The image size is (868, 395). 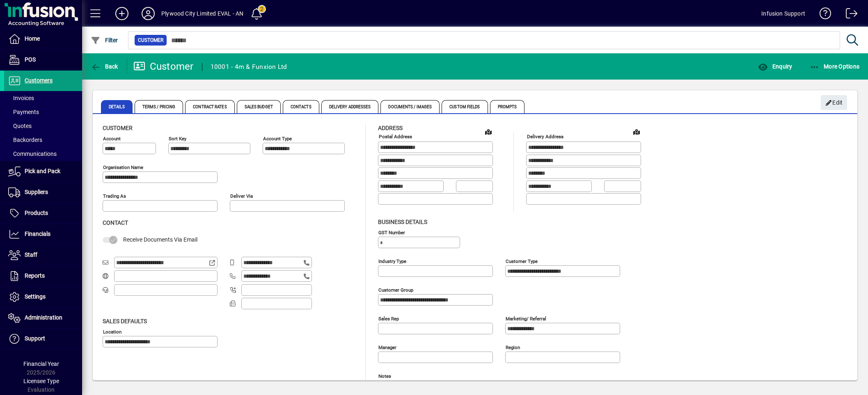 I want to click on a: Support, so click(x=43, y=339).